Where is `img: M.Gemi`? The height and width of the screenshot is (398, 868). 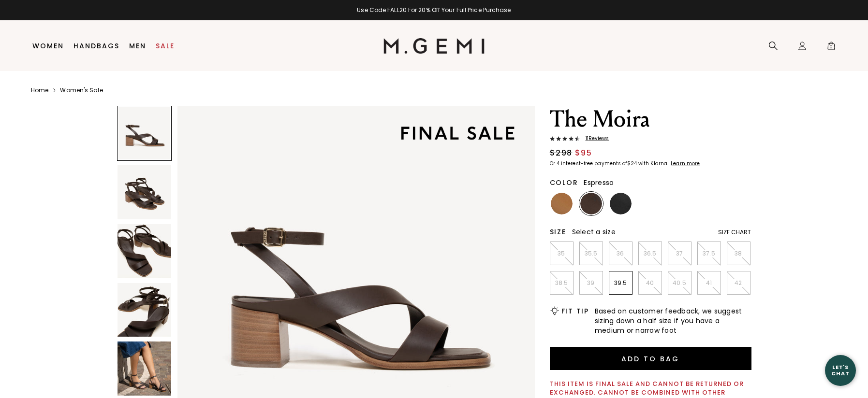 img: M.Gemi is located at coordinates (434, 46).